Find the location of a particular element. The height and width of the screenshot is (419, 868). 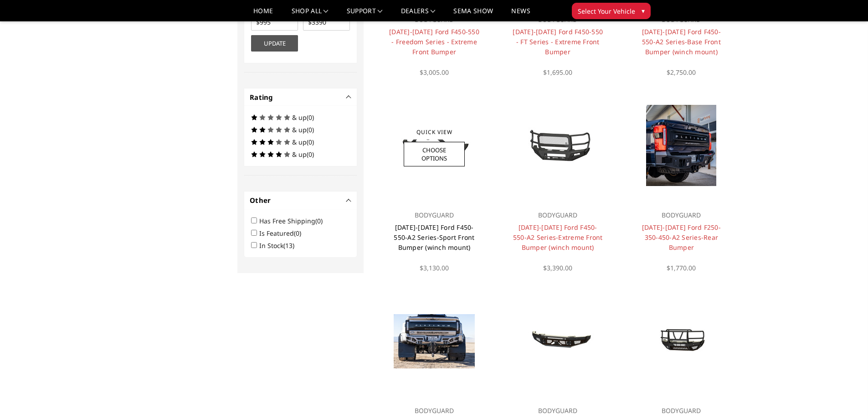

label: Has Free Shipping is located at coordinates (293, 220).